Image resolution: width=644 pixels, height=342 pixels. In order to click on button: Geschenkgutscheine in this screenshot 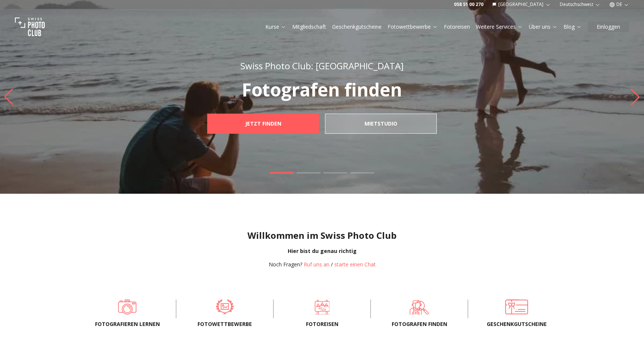, I will do `click(356, 27)`.